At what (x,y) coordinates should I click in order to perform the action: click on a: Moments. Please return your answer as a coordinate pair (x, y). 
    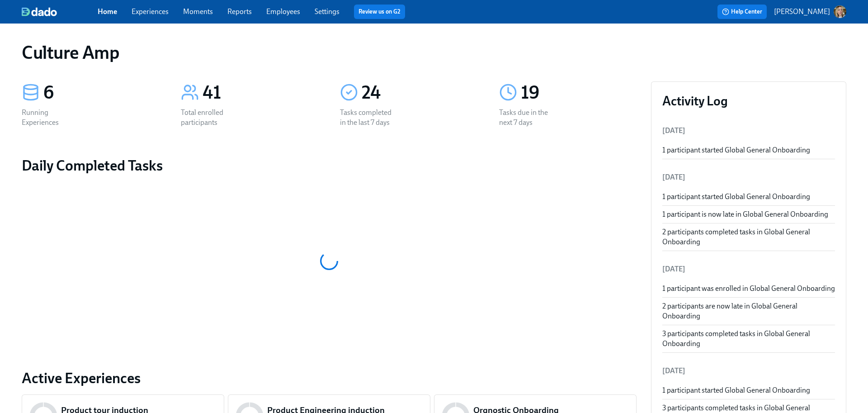
    Looking at the image, I should click on (198, 11).